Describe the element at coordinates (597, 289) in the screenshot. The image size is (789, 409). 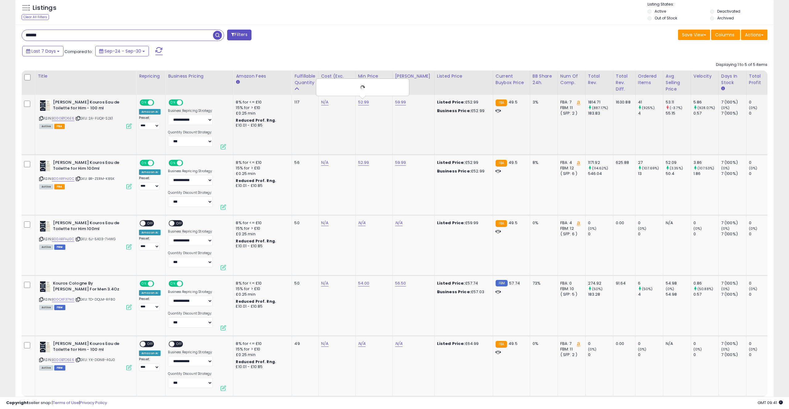
I see `small: (50%)` at that location.